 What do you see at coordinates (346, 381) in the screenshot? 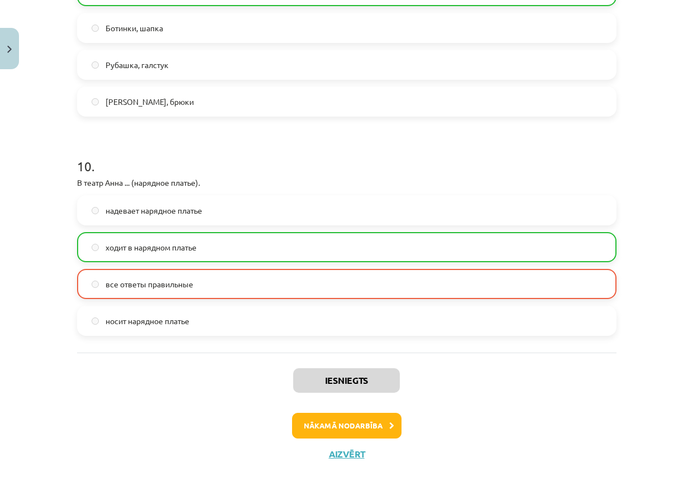
I see `button: Iesniegts` at bounding box center [346, 381].